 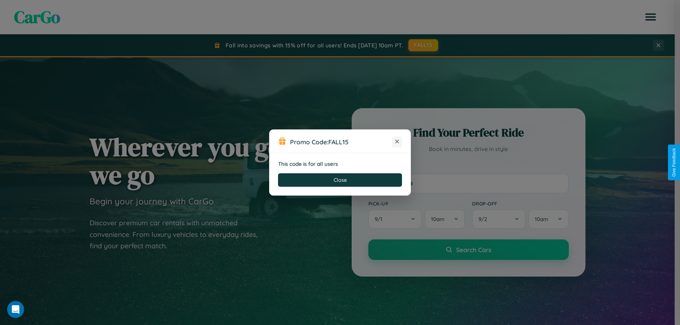 What do you see at coordinates (341, 142) in the screenshot?
I see `h3: Promo Code:` at bounding box center [341, 142].